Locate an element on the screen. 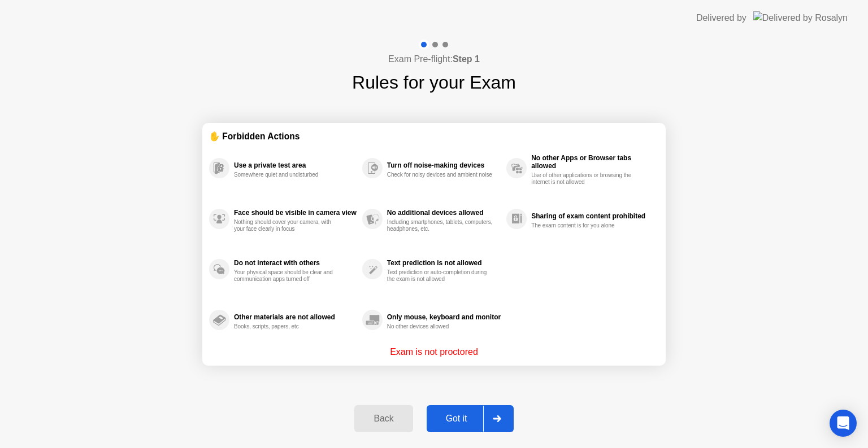 The image size is (868, 448). h1: Rules for your Exam is located at coordinates (434, 82).